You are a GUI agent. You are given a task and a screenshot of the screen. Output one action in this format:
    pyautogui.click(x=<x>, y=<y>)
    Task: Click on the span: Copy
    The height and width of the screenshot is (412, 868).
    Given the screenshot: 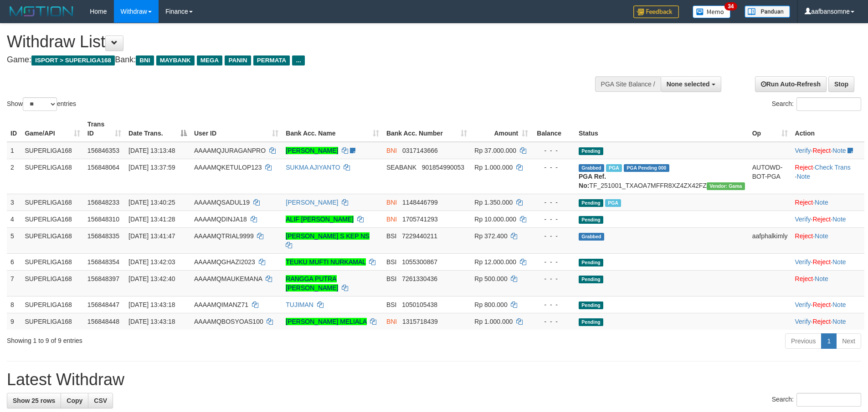 What is the action you would take?
    pyautogui.click(x=75, y=401)
    